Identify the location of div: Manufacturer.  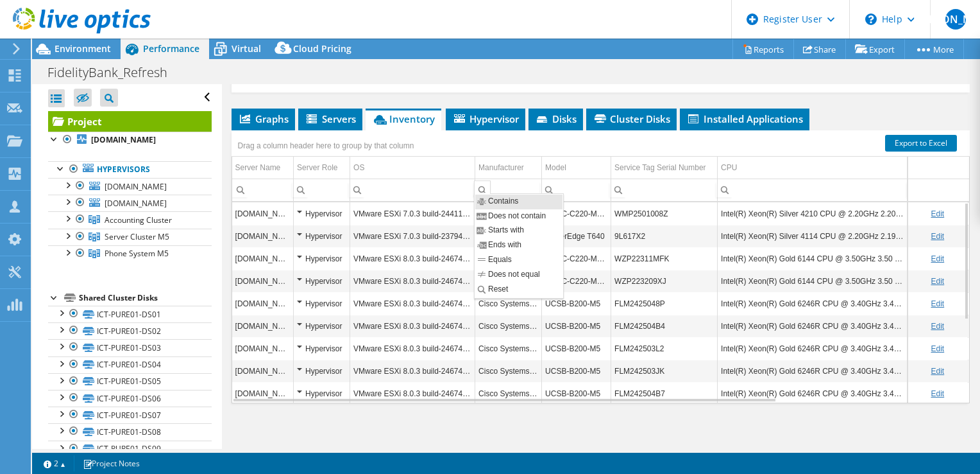
(501, 167).